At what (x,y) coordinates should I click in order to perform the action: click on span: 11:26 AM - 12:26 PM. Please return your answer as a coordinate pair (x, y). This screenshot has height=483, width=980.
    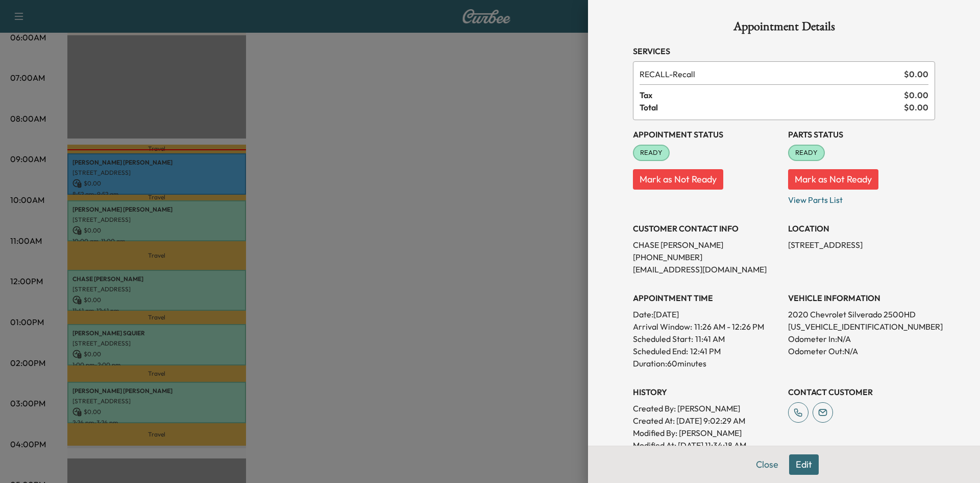
    Looking at the image, I should click on (729, 327).